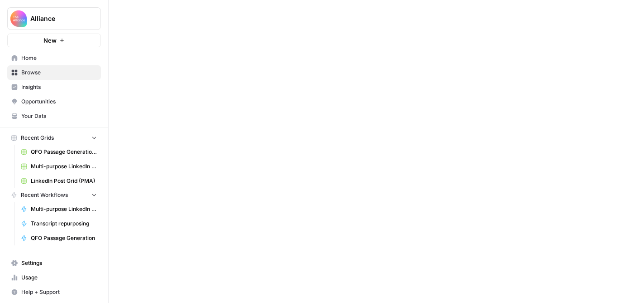 The width and height of the screenshot is (644, 303). What do you see at coordinates (59, 209) in the screenshot?
I see `a: Multi-purpose LinkedIn Workflow` at bounding box center [59, 209].